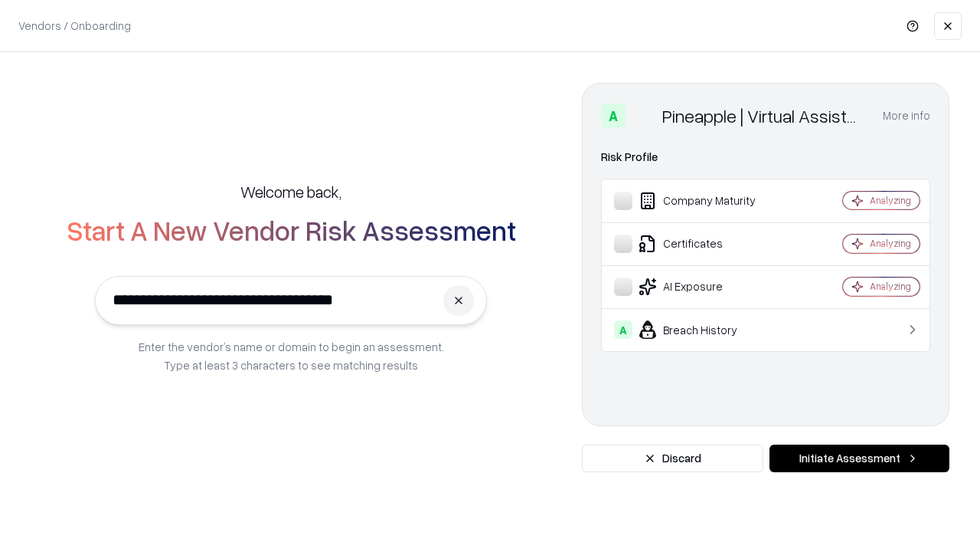 This screenshot has width=980, height=552. What do you see at coordinates (705, 287) in the screenshot?
I see `div: AI Exposure` at bounding box center [705, 287].